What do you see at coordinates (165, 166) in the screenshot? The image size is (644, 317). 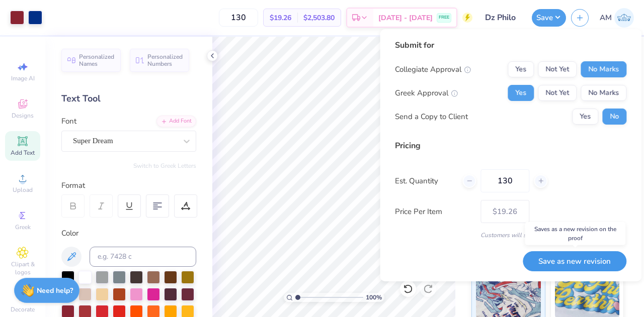 I see `button: Switch to Greek Letters` at bounding box center [165, 166].